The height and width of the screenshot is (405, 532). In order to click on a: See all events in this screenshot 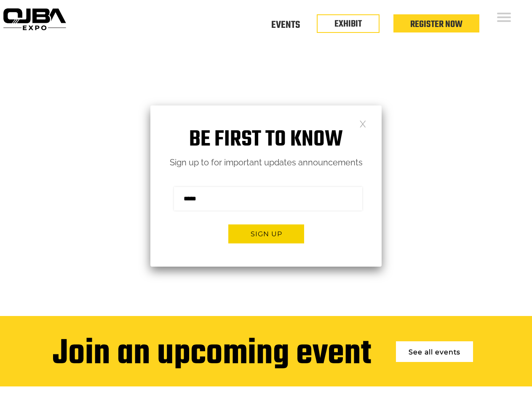, I will do `click(434, 352)`.